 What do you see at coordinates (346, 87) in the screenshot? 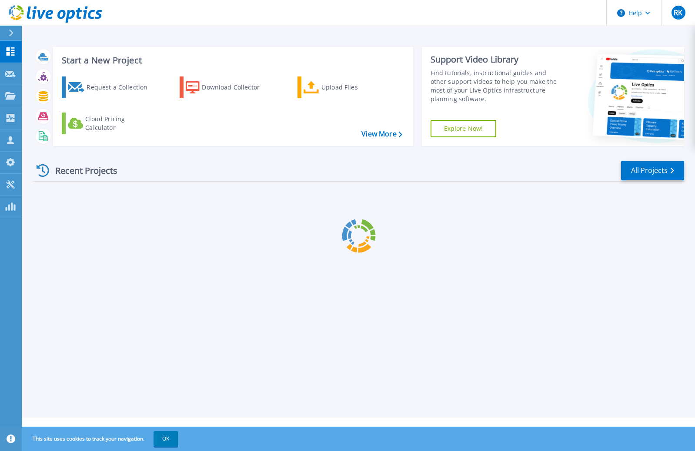
I see `a: Upload Files` at bounding box center [346, 87].